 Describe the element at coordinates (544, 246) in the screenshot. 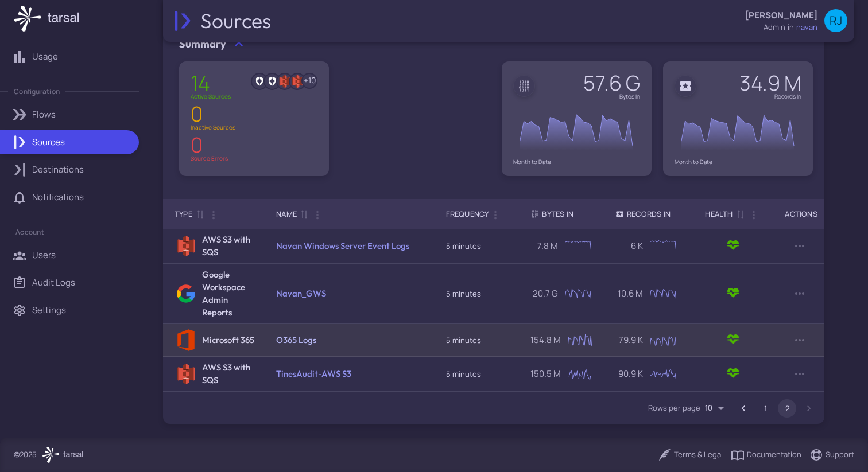

I see `p: 7.8 M` at that location.